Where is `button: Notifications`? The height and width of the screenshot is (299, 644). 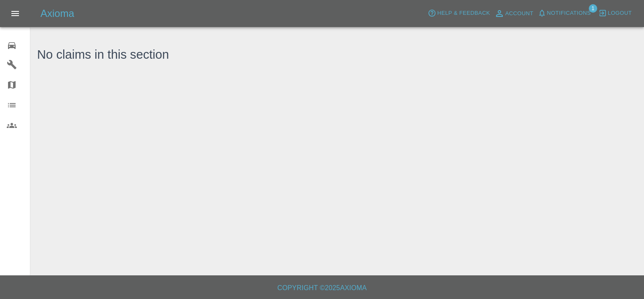
button: Notifications is located at coordinates (564, 13).